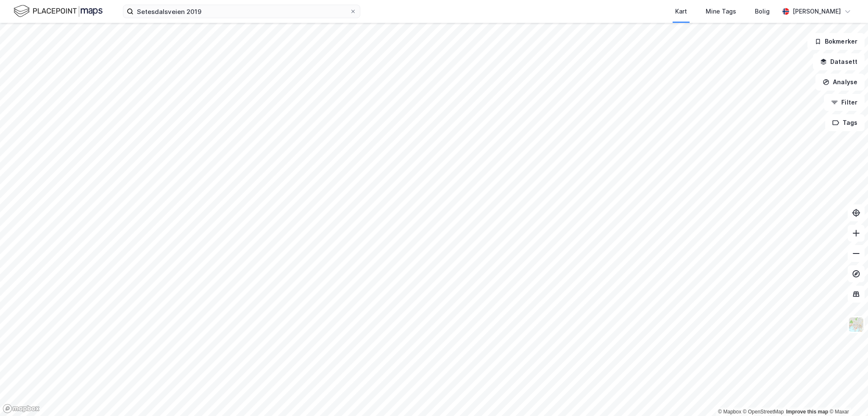 This screenshot has width=868, height=416. Describe the element at coordinates (845, 123) in the screenshot. I see `button: Tags` at that location.